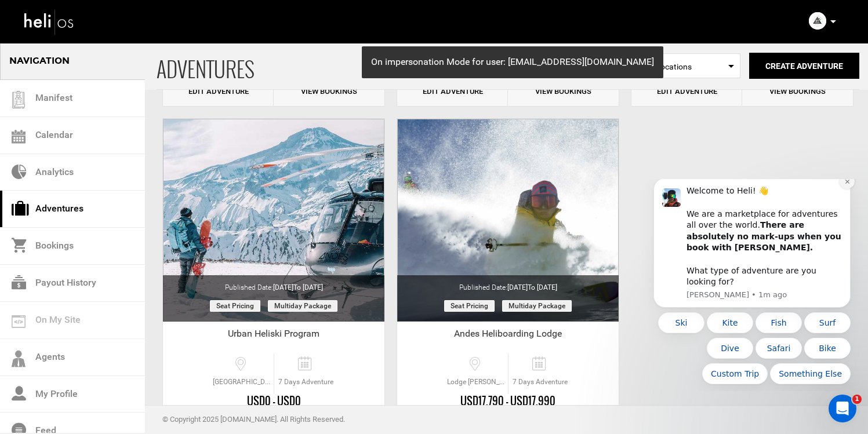 Image resolution: width=868 pixels, height=434 pixels. Describe the element at coordinates (399, 65) in the screenshot. I see `span: ADVENTURES` at that location.